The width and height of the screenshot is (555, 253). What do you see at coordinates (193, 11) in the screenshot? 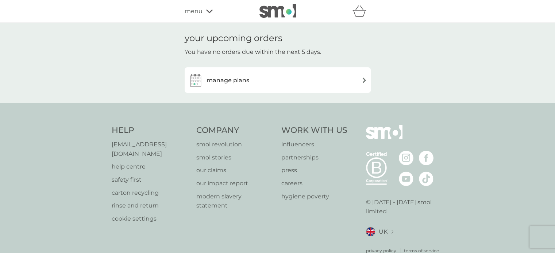
I see `span: menu` at bounding box center [193, 11].